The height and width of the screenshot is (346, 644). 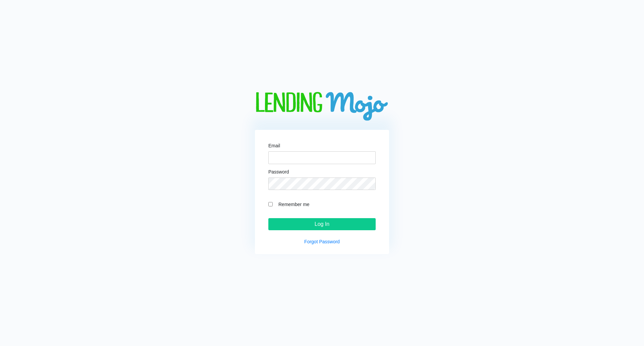 I want to click on label: Password, so click(x=278, y=172).